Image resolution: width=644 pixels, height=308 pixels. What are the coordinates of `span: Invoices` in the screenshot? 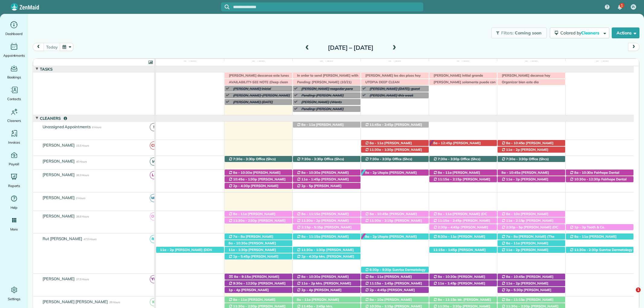 It's located at (14, 142).